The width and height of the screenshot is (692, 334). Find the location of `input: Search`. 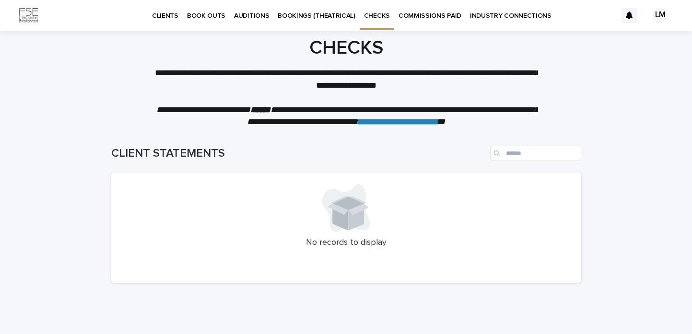

input: Search is located at coordinates (536, 154).